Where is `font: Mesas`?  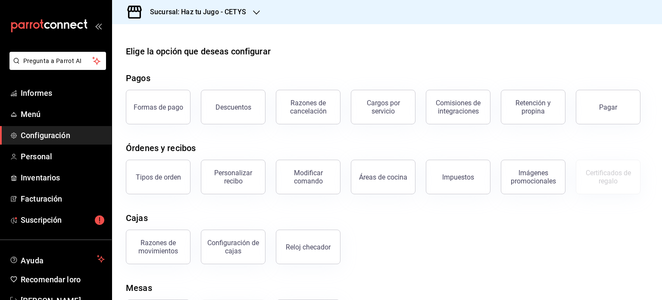 font: Mesas is located at coordinates (139, 287).